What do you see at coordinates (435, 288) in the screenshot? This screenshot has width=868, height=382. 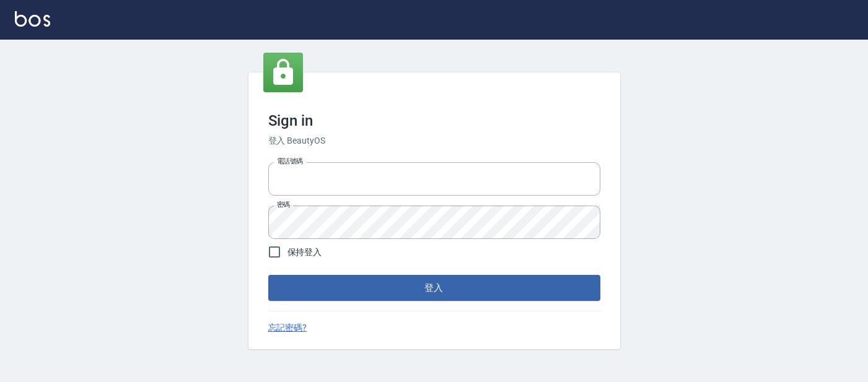 I see `button: 登入` at bounding box center [435, 288].